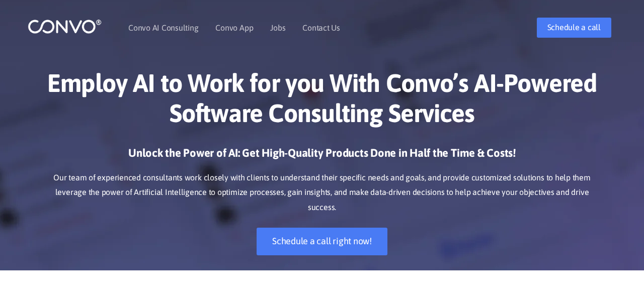 The height and width of the screenshot is (295, 644). Describe the element at coordinates (321, 27) in the screenshot. I see `a: Contact Us` at that location.